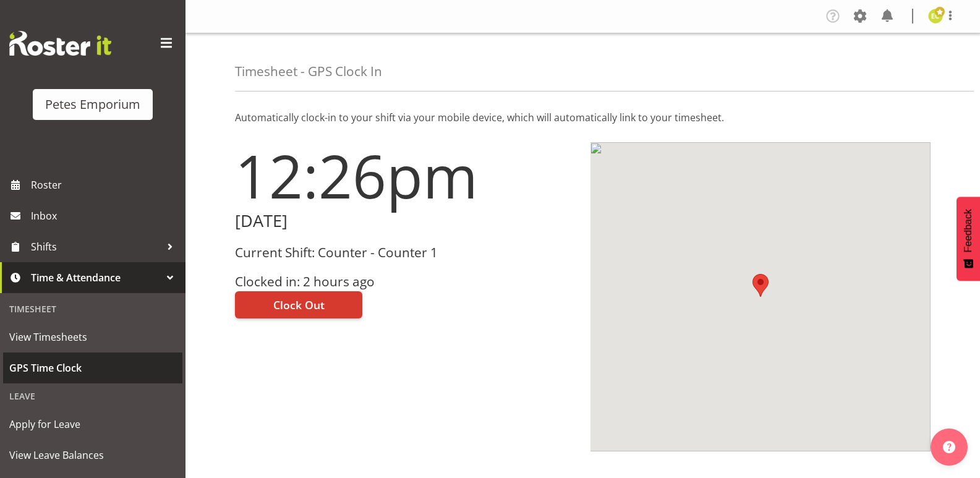 This screenshot has height=478, width=980. I want to click on a: View Leave Balances, so click(93, 455).